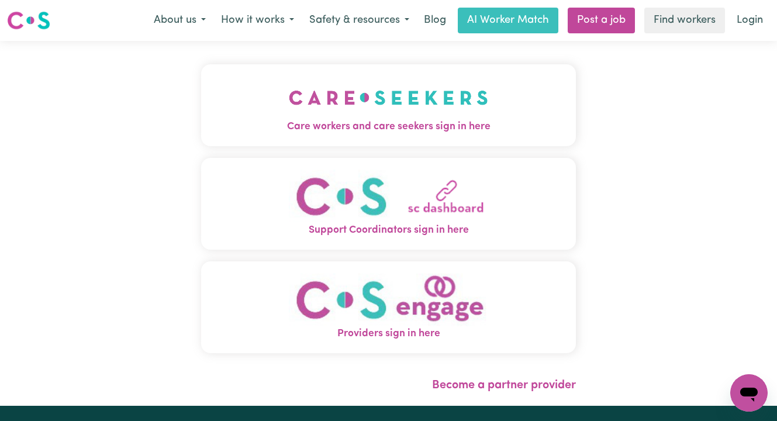 This screenshot has height=421, width=777. I want to click on a: Post a job, so click(601, 20).